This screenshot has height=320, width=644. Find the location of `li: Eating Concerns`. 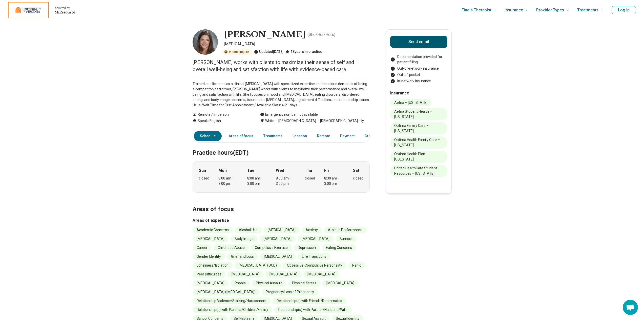

li: Eating Concerns is located at coordinates (339, 248).